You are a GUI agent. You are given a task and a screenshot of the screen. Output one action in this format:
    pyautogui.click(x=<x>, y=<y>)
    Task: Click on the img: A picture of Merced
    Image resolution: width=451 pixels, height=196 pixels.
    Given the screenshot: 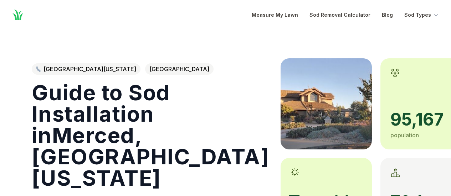 What is the action you would take?
    pyautogui.click(x=326, y=104)
    